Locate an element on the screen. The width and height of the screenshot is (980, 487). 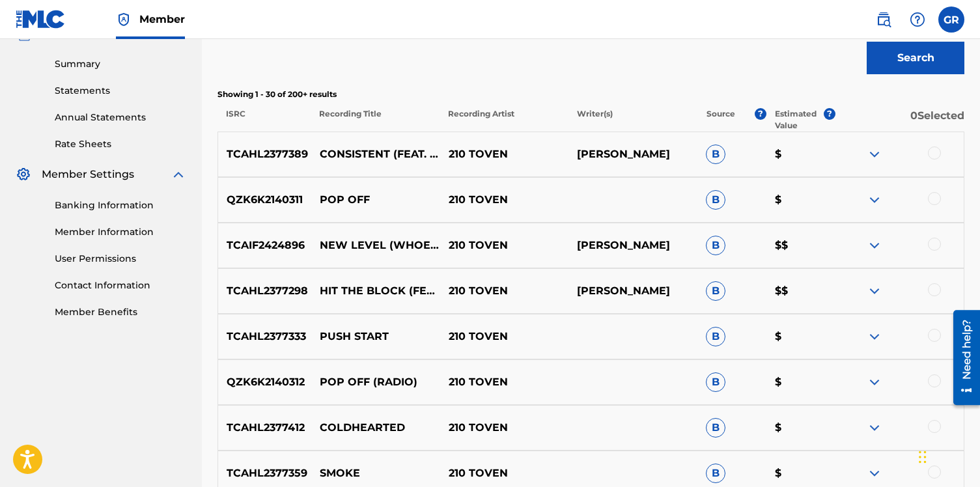
p: 0 Selected is located at coordinates (900, 120).